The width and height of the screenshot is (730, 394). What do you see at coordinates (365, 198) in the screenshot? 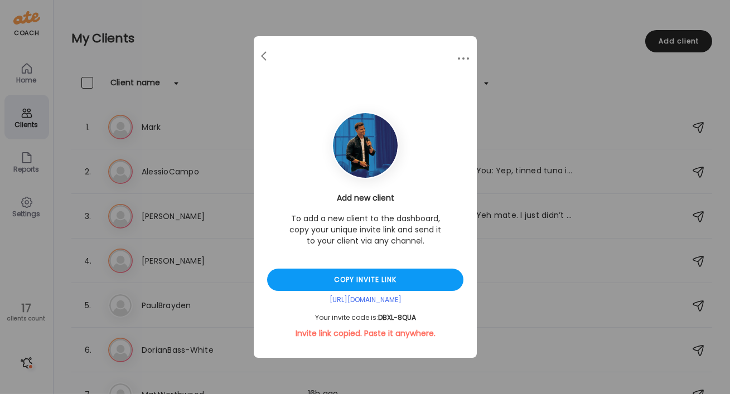
I see `h3: Add new client` at bounding box center [365, 198].